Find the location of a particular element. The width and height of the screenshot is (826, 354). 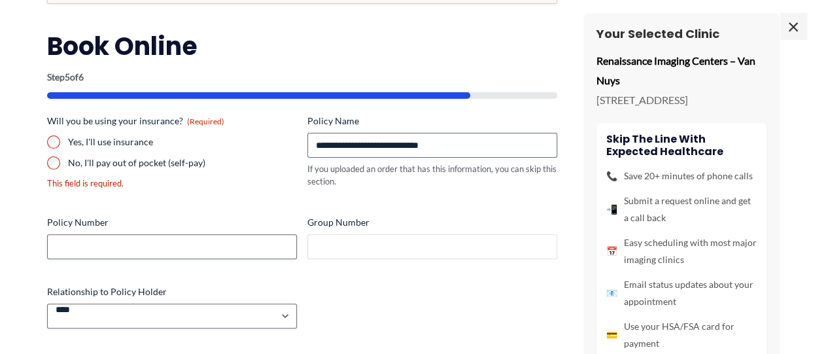

label: Yes, I'll use insurance is located at coordinates (182, 142).